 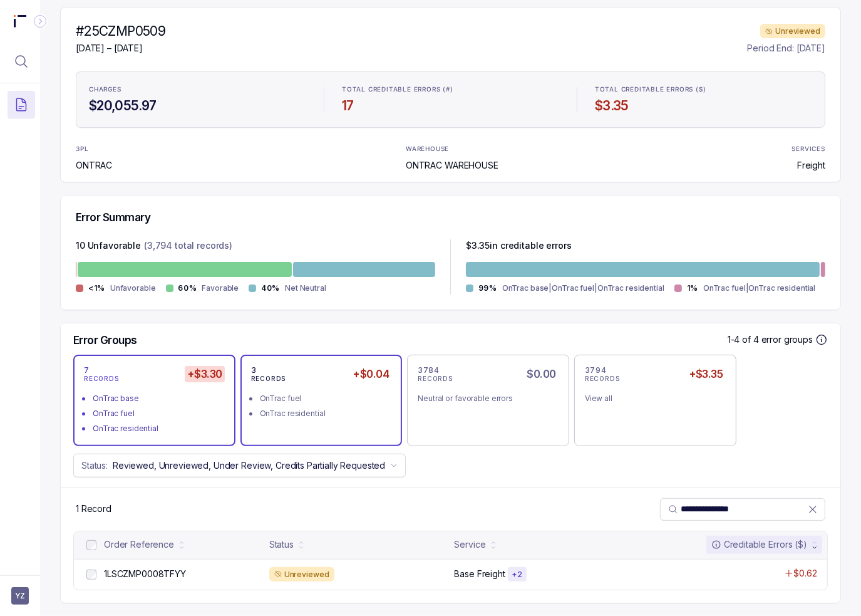 What do you see at coordinates (453, 165) in the screenshot?
I see `p: ONTRAC WAREHOUSE` at bounding box center [453, 165].